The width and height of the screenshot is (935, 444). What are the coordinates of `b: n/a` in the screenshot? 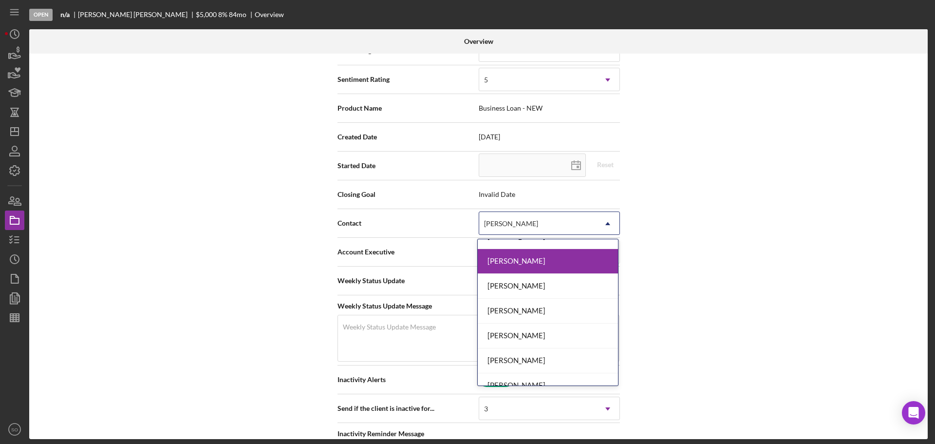 It's located at (65, 15).